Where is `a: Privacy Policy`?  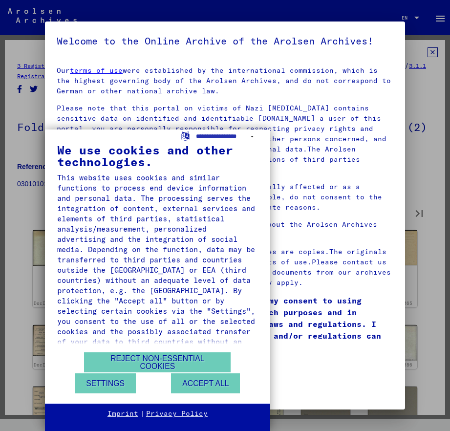
a: Privacy Policy is located at coordinates (177, 414).